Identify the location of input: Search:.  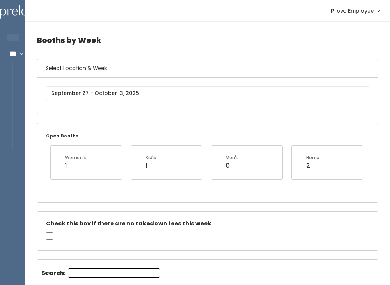
(114, 273).